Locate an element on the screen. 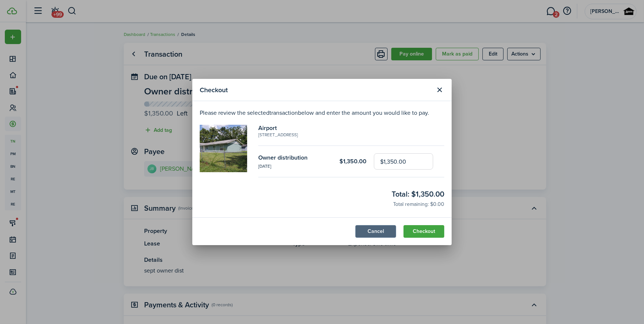  p: Please review the selected transaction below and enter the amount you would like to pay. is located at coordinates (322, 113).